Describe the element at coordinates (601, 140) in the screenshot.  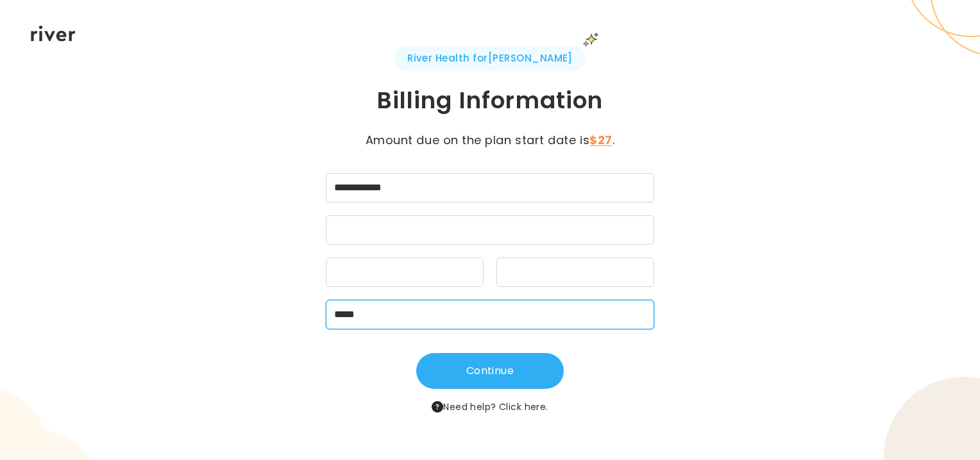
I see `strong: $27` at that location.